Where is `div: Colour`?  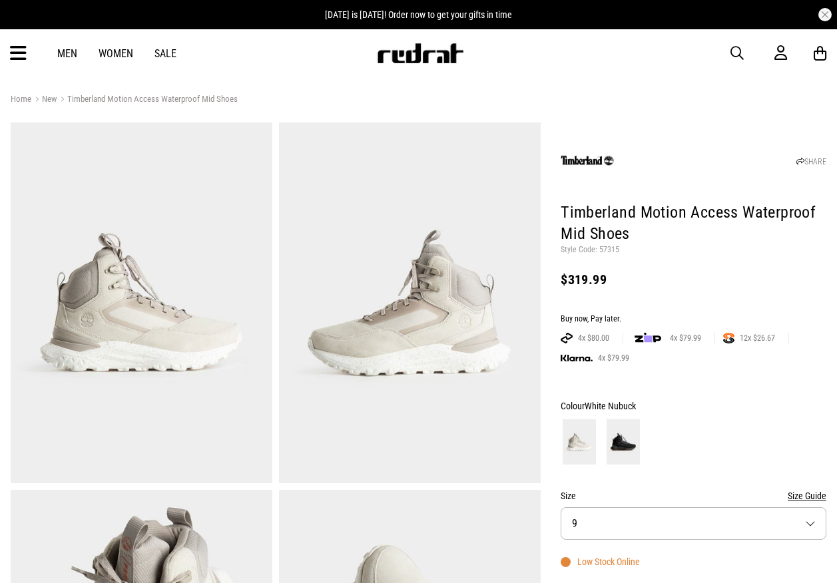 div: Colour is located at coordinates (693, 406).